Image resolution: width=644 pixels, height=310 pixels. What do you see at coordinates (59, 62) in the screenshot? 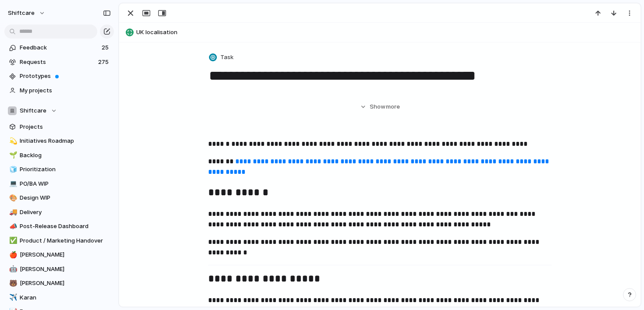
I see `a: Requests275` at bounding box center [59, 62].